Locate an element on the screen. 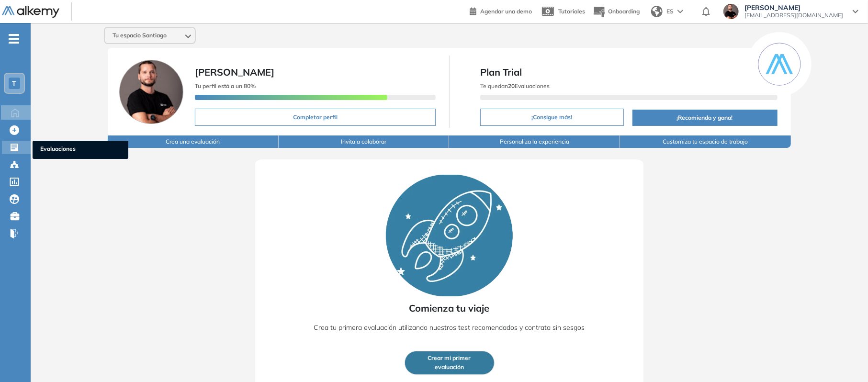  span: Te quedan Evaluaciones is located at coordinates (515, 85).